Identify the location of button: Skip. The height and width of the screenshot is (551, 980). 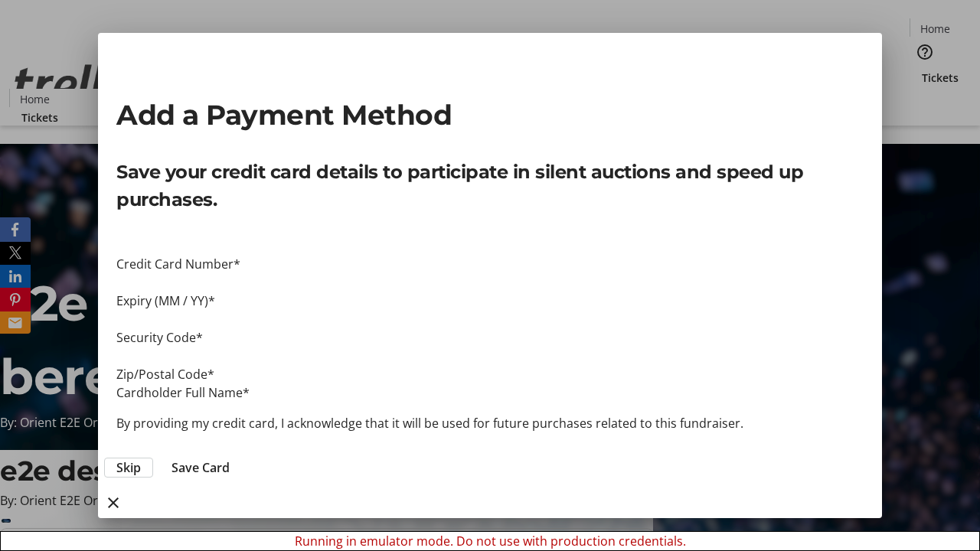
(128, 468).